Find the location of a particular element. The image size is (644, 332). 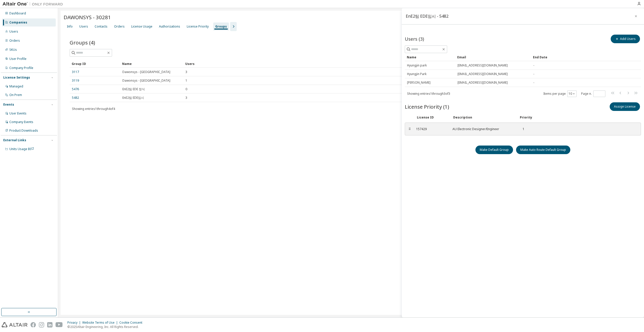

div: Product Downloads is located at coordinates (24, 131).